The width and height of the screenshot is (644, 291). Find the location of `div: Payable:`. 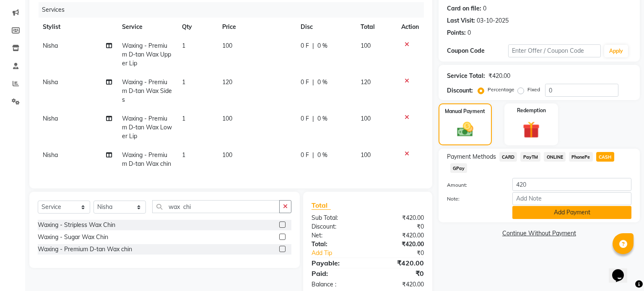

div: Payable: is located at coordinates (336, 263).